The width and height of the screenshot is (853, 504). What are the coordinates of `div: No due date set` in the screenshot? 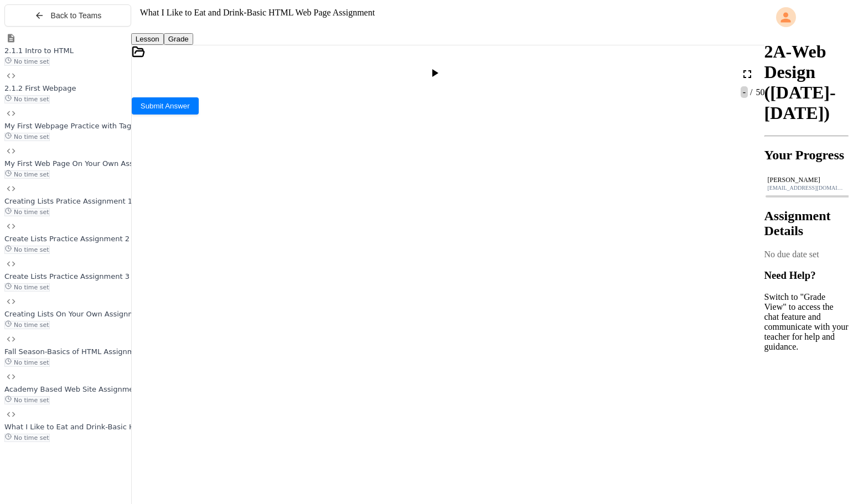 It's located at (806, 255).